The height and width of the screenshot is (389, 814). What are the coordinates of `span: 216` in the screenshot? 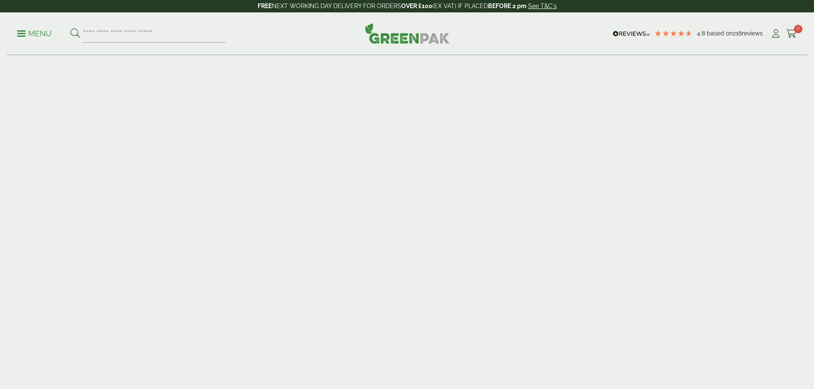 It's located at (737, 33).